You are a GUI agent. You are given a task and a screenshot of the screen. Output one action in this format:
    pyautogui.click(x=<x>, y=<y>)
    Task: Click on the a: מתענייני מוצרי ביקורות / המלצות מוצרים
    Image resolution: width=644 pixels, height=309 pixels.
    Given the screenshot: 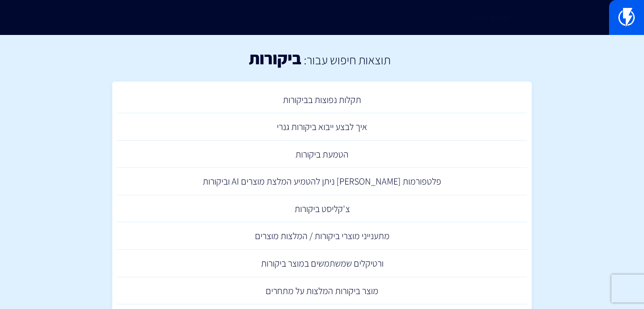 What is the action you would take?
    pyautogui.click(x=322, y=236)
    